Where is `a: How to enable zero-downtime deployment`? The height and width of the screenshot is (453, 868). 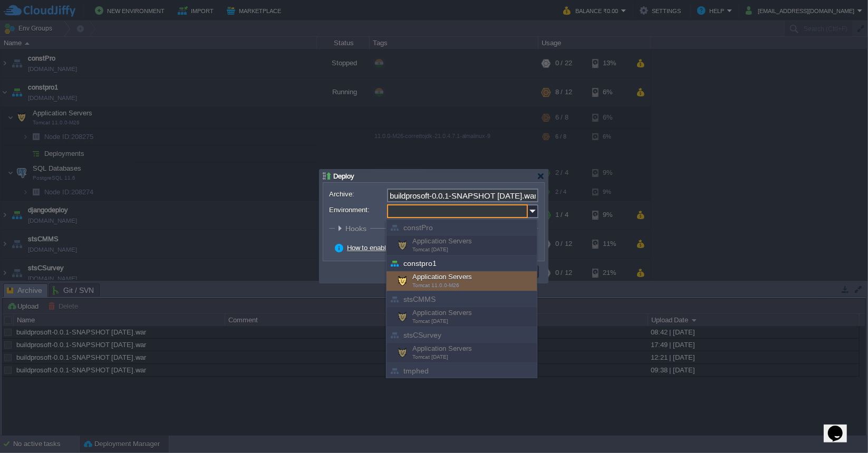
a: How to enable zero-downtime deployment is located at coordinates (410, 247).